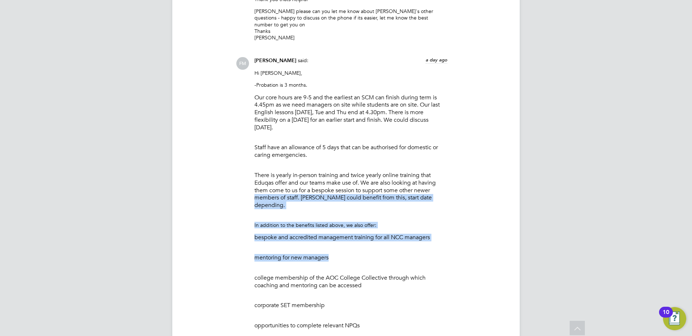 The height and width of the screenshot is (336, 692). Describe the element at coordinates (351, 258) in the screenshot. I see `p: mentoring for new managers` at that location.